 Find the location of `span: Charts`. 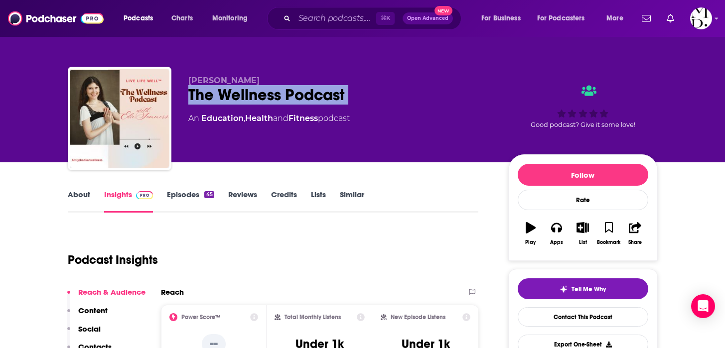

span: Charts is located at coordinates (182, 18).